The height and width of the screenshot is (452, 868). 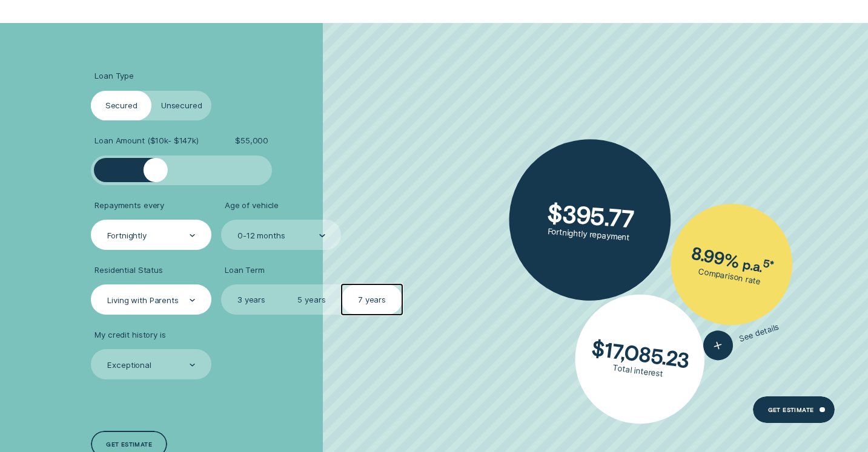 I want to click on div: Exceptional, so click(x=129, y=365).